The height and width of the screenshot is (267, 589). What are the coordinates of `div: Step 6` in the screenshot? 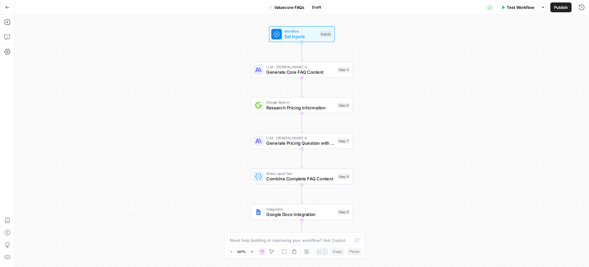 It's located at (344, 105).